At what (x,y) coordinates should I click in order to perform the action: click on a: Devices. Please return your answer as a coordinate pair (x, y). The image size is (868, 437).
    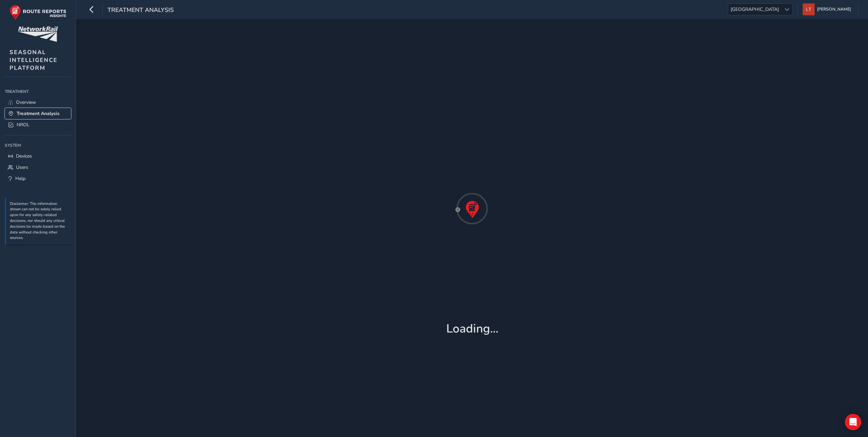
    Looking at the image, I should click on (38, 156).